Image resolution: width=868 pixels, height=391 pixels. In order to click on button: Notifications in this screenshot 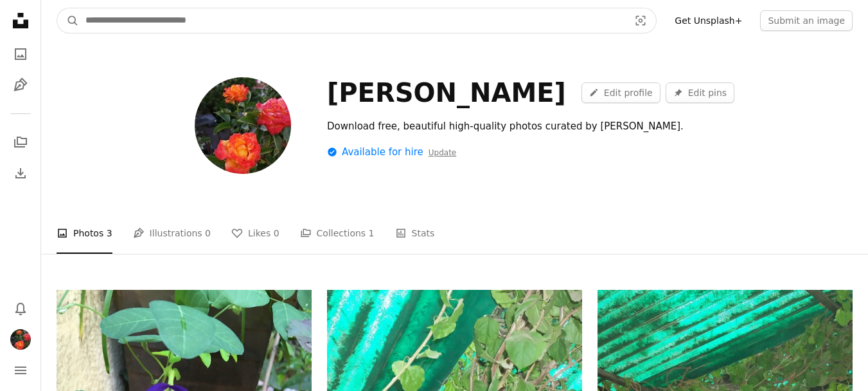, I will do `click(21, 308)`.